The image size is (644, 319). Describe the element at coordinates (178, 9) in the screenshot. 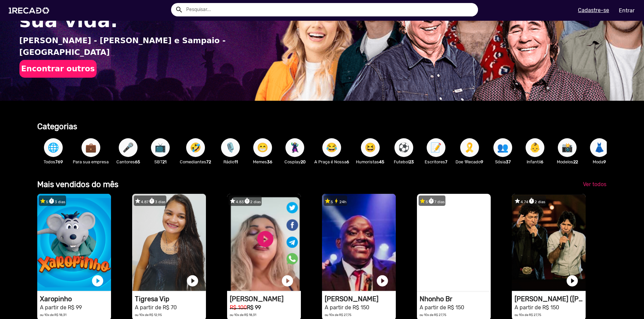

I see `button: Example home icon` at that location.